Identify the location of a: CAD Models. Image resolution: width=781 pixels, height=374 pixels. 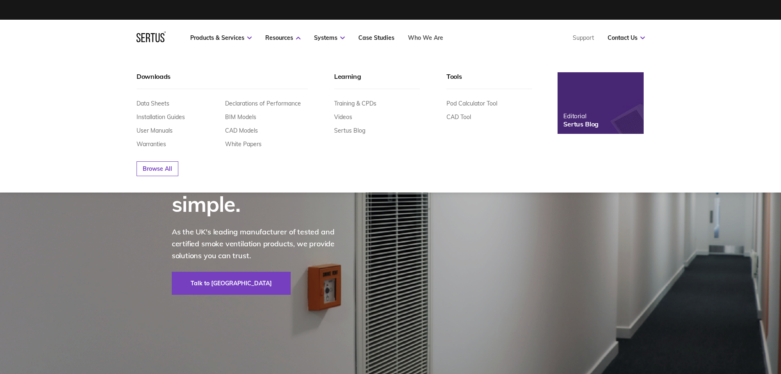
(242, 130).